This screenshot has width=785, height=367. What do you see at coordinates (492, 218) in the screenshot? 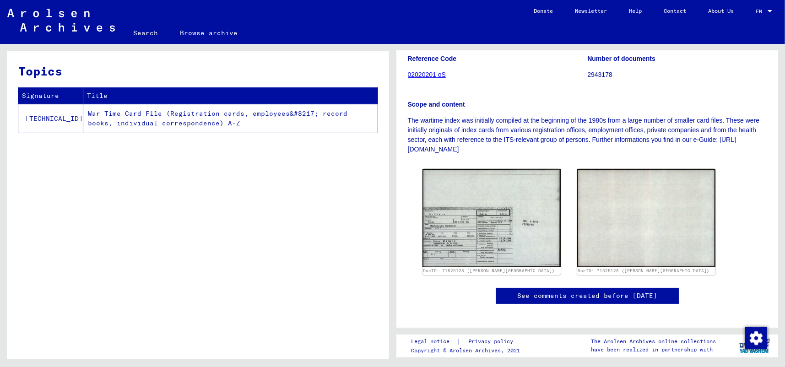
I see `img: 001.jpg` at bounding box center [492, 218].